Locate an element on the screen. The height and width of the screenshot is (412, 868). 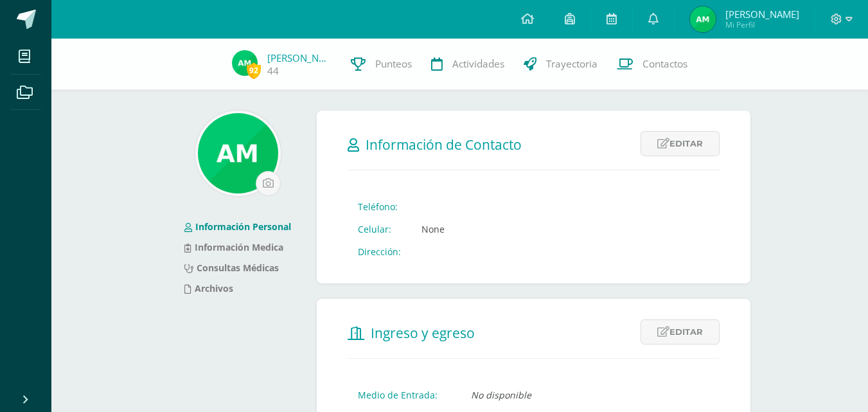
span: Mi Perfil is located at coordinates (762, 24).